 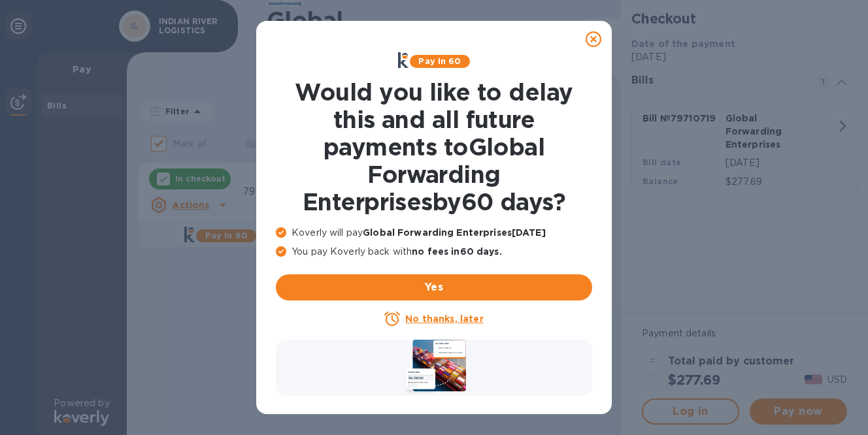 I want to click on span: Yes, so click(x=434, y=288).